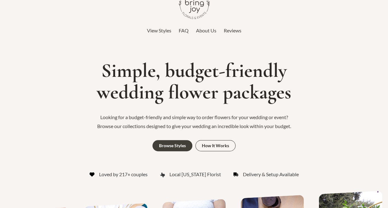 The image size is (388, 208). Describe the element at coordinates (194, 82) in the screenshot. I see `h1: Simple, budget-friendly wedding flower packages` at that location.